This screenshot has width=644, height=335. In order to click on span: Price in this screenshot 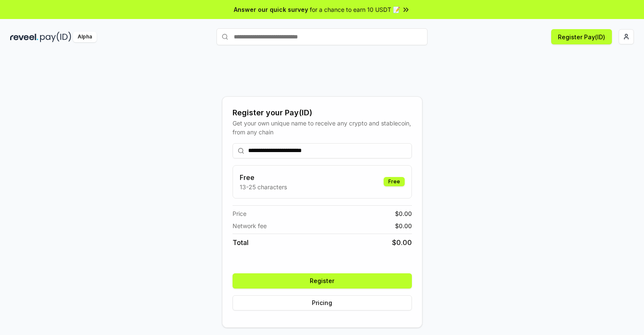, I will do `click(239, 213)`.